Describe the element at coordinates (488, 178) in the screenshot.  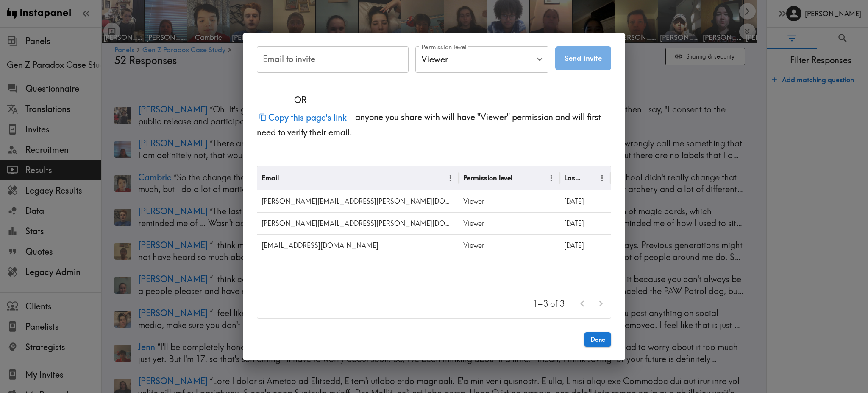
I see `div: Permission level` at that location.